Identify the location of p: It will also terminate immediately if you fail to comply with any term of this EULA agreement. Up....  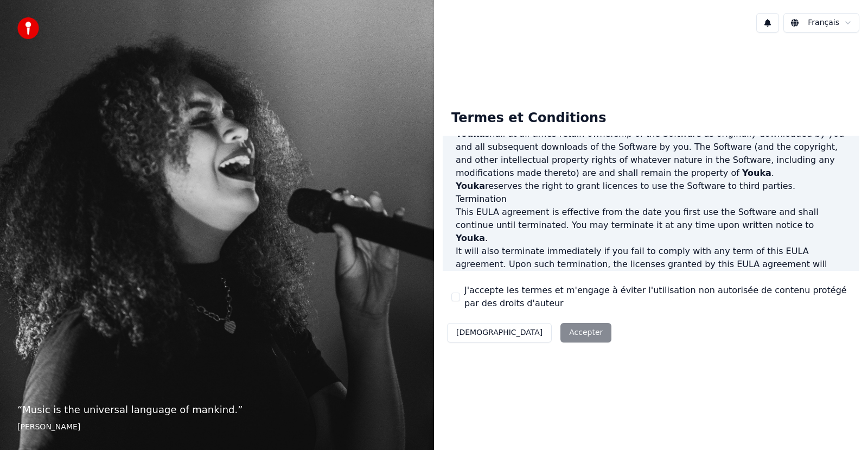
(651, 277).